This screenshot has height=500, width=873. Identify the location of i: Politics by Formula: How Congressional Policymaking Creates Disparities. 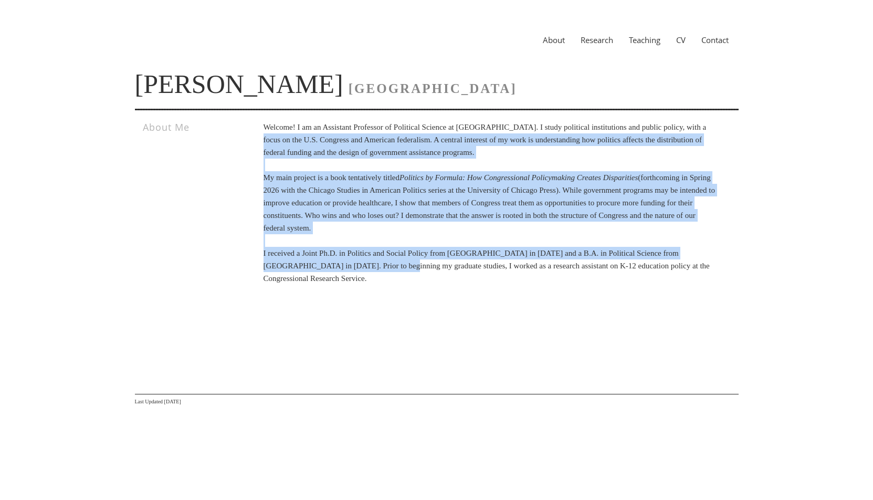
(519, 177).